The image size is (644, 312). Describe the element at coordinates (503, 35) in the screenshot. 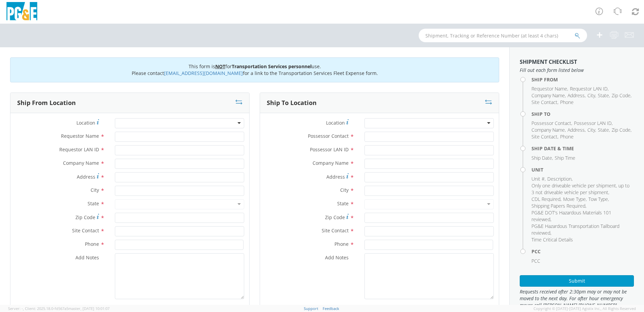

I see `input: Shipment, Tracking or Reference Number (at least 4 chars)` at that location.